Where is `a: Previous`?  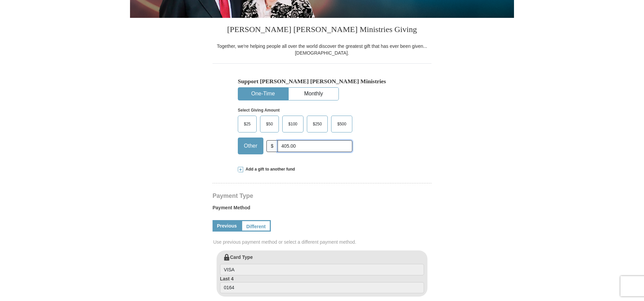
a: Previous is located at coordinates (227, 226).